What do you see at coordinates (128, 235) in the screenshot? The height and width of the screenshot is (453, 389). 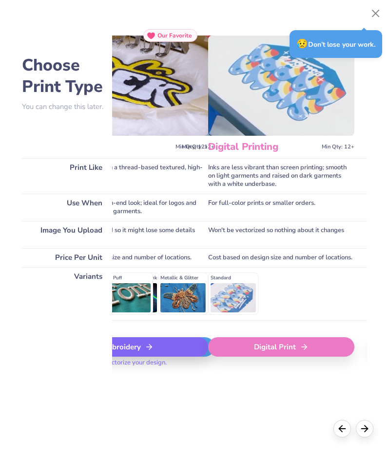 I see `div: Needs to be vectorized so it might lose some details` at bounding box center [128, 235].